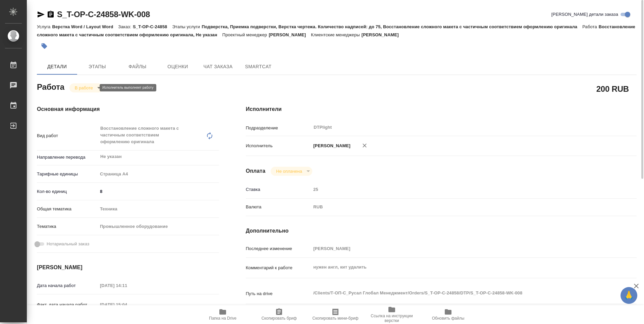 The width and height of the screenshot is (644, 324). Describe the element at coordinates (44, 26) in the screenshot. I see `p: Услуга` at that location.